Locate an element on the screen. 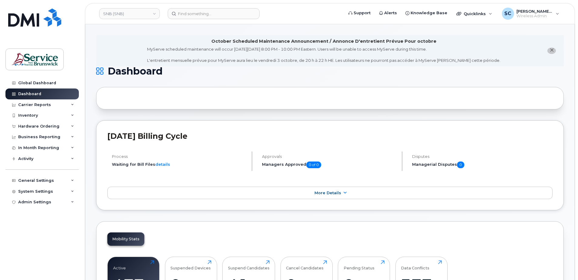  h4: Disputes is located at coordinates (482, 156).